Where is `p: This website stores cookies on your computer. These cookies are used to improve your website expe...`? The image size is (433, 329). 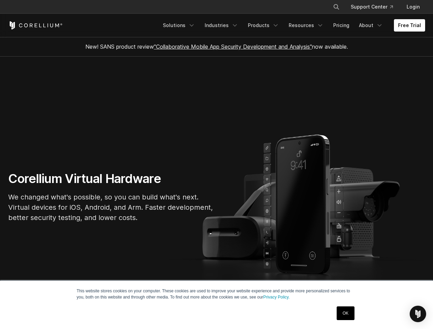
p: This website stores cookies on your computer. These cookies are used to improve your website expe... is located at coordinates (217, 294).